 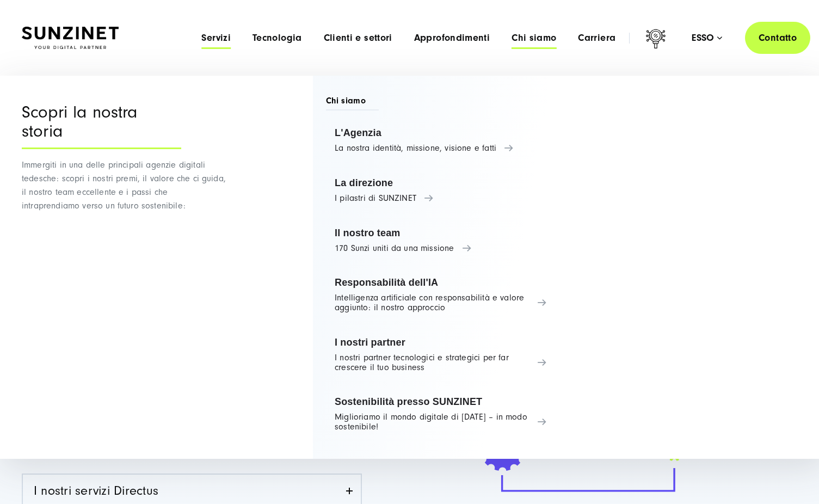 I want to click on font: Clienti e settori, so click(x=358, y=37).